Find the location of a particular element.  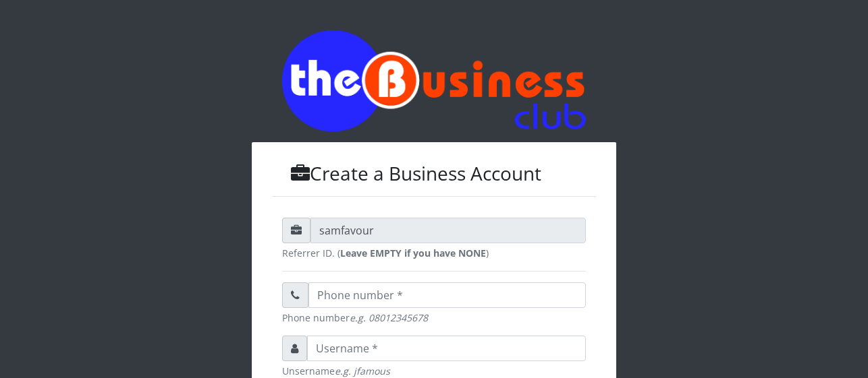

strong: Leave EMPTY if you have NONE is located at coordinates (413, 253).